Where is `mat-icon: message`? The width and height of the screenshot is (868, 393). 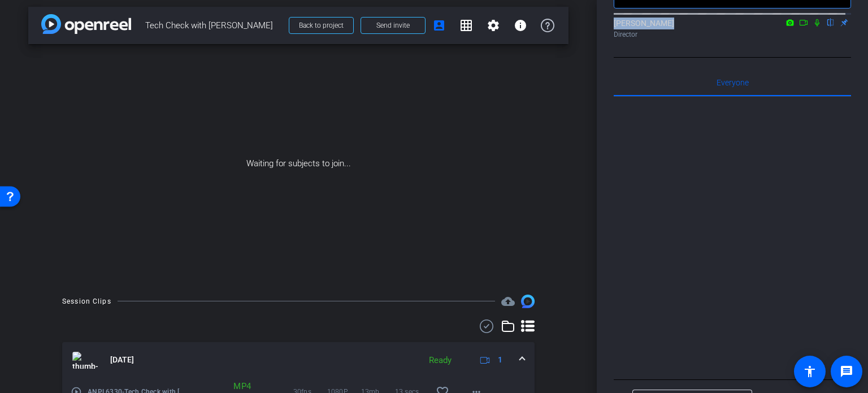 mat-icon: message is located at coordinates (847, 371).